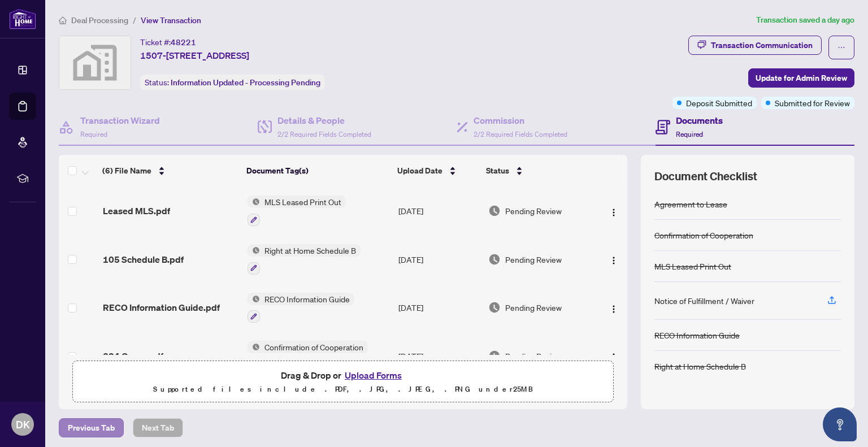 This screenshot has width=868, height=447. I want to click on h4: Transaction Wizard, so click(120, 120).